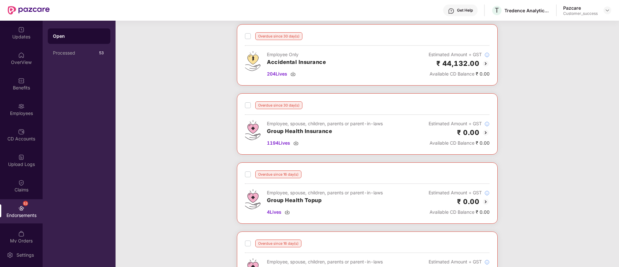  I want to click on img: svg+xml;base64,PHN2ZyBpZD0iVXBkYXRlZCIgeG1sbnM9Imh0dHA6Ly93d3cudzMub3JnLzIwMDAvc3ZnIiB3aWR0aD0iMj..., so click(21, 30).